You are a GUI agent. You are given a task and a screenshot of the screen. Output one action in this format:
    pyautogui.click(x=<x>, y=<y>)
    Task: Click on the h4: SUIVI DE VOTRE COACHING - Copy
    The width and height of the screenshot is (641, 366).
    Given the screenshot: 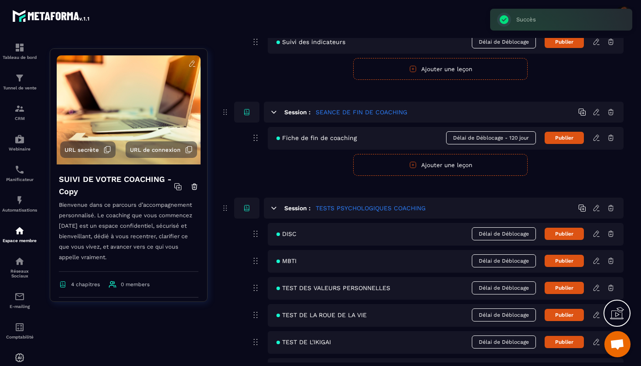 What is the action you would take?
    pyautogui.click(x=116, y=185)
    